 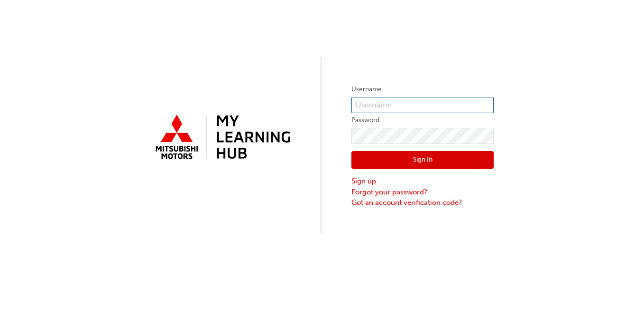 What do you see at coordinates (423, 202) in the screenshot?
I see `a: Got an account verification code?` at bounding box center [423, 202].